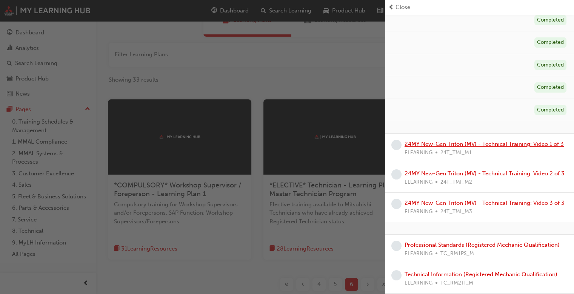 The image size is (574, 294). Describe the element at coordinates (391, 7) in the screenshot. I see `span: prev-icon` at that location.